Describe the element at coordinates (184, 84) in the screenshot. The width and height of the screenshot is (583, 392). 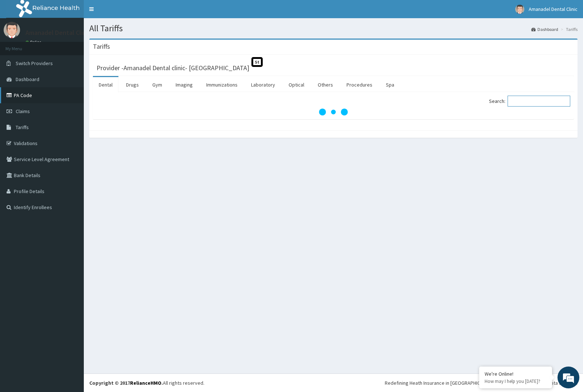
I see `a: Imaging` at that location.